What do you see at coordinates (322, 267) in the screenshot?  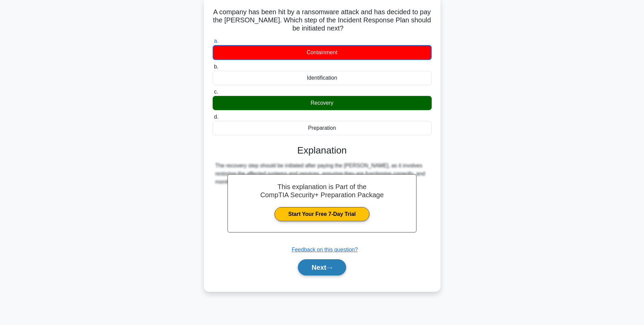 I see `button: Next` at bounding box center [322, 267].